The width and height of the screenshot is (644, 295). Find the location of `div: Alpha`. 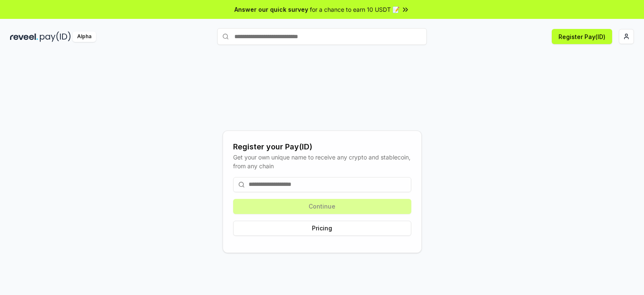

div: Alpha is located at coordinates (84, 36).